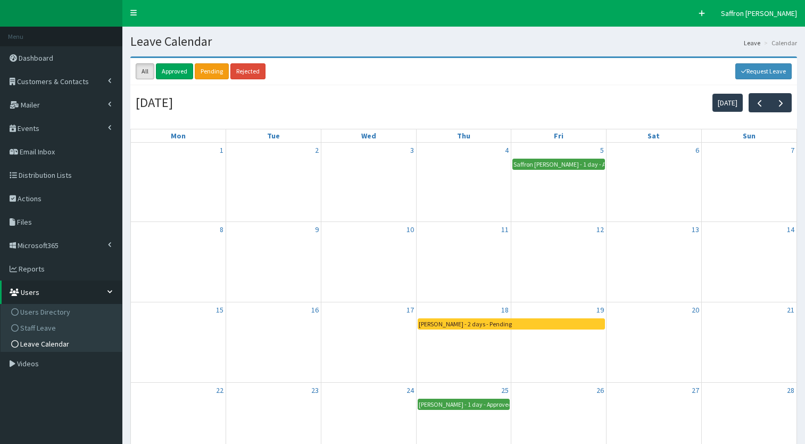 The width and height of the screenshot is (805, 444). I want to click on td: December 12, 2025, so click(558, 262).